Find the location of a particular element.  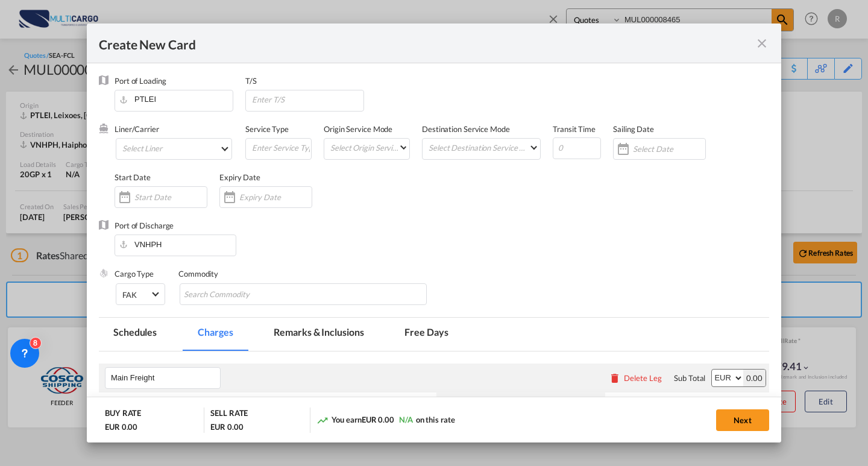

label: T/S is located at coordinates (251, 81).